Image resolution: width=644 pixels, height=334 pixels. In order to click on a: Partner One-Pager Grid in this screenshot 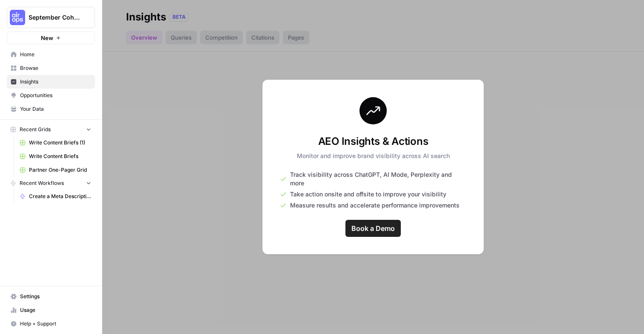, I will do `click(55, 170)`.